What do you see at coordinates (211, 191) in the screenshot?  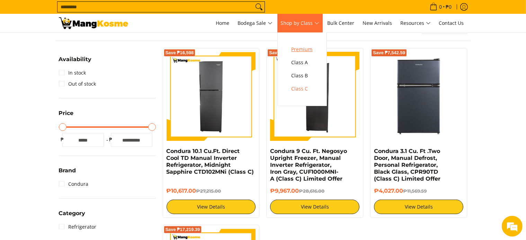 I see `h6: ₱10,617.00` at bounding box center [211, 191].